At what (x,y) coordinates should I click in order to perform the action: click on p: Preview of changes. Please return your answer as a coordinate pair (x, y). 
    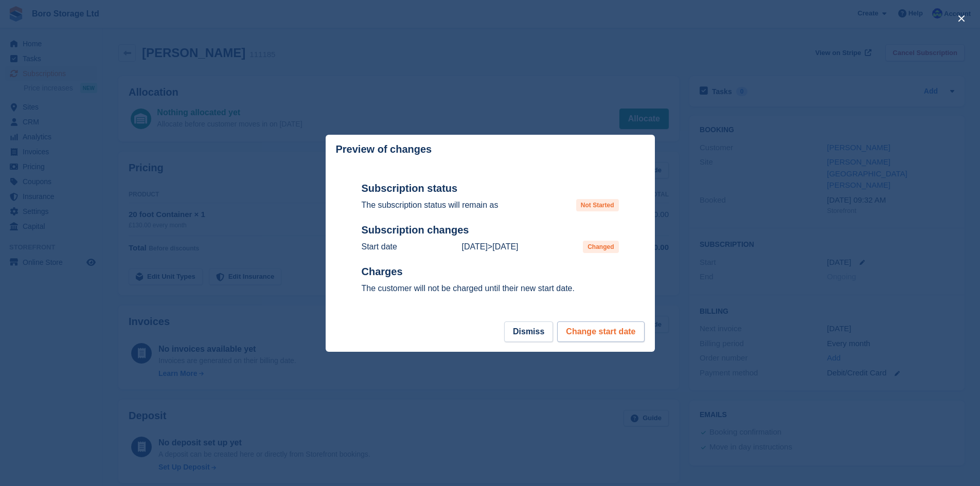
    Looking at the image, I should click on (384, 150).